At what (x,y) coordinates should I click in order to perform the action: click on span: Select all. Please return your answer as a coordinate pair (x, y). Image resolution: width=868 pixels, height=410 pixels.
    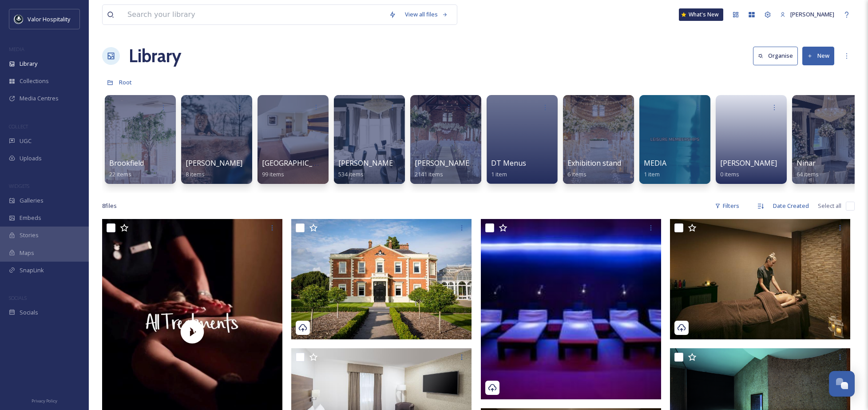
    Looking at the image, I should click on (829, 205).